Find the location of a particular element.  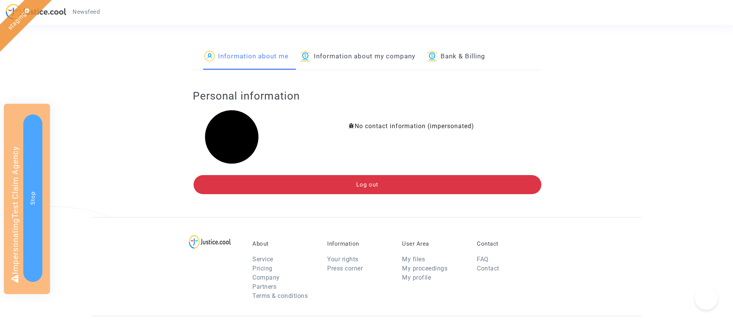

p: About is located at coordinates (284, 244).